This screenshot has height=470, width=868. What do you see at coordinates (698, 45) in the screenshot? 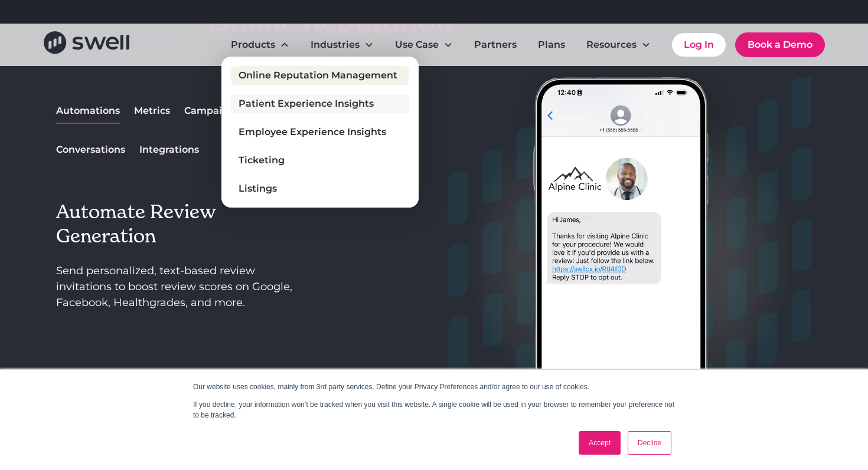
I see `a: Log In` at bounding box center [698, 45].